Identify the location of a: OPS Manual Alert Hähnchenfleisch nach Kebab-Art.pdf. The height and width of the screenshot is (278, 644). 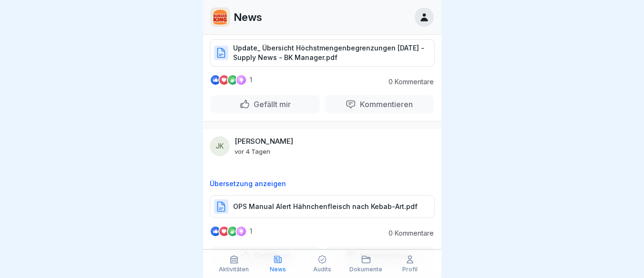
(322, 211).